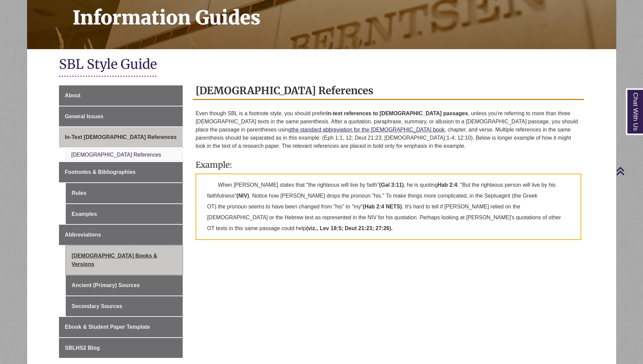 This screenshot has height=364, width=643. What do you see at coordinates (349, 228) in the screenshot?
I see `strong: (viz., Lev 18:5; Deut 21:23; 27:26).` at bounding box center [349, 228].